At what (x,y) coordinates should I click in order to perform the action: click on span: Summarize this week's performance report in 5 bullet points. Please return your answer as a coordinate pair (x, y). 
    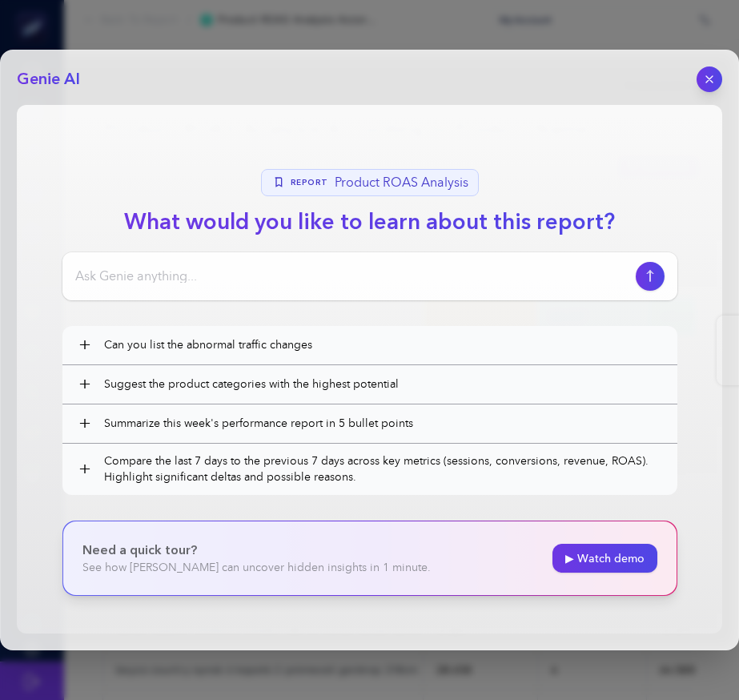
    Looking at the image, I should click on (382, 424).